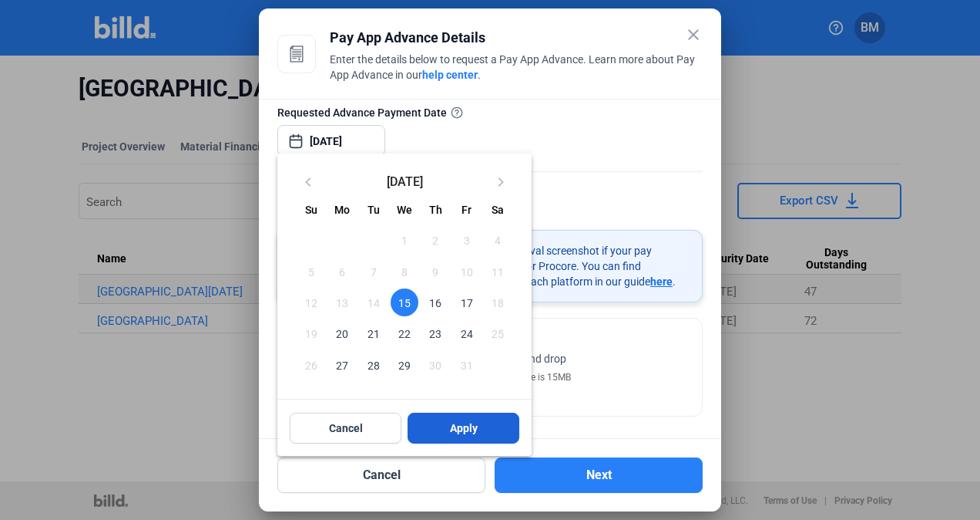 The image size is (980, 520). Describe the element at coordinates (404, 272) in the screenshot. I see `button: October 8, 2025` at that location.